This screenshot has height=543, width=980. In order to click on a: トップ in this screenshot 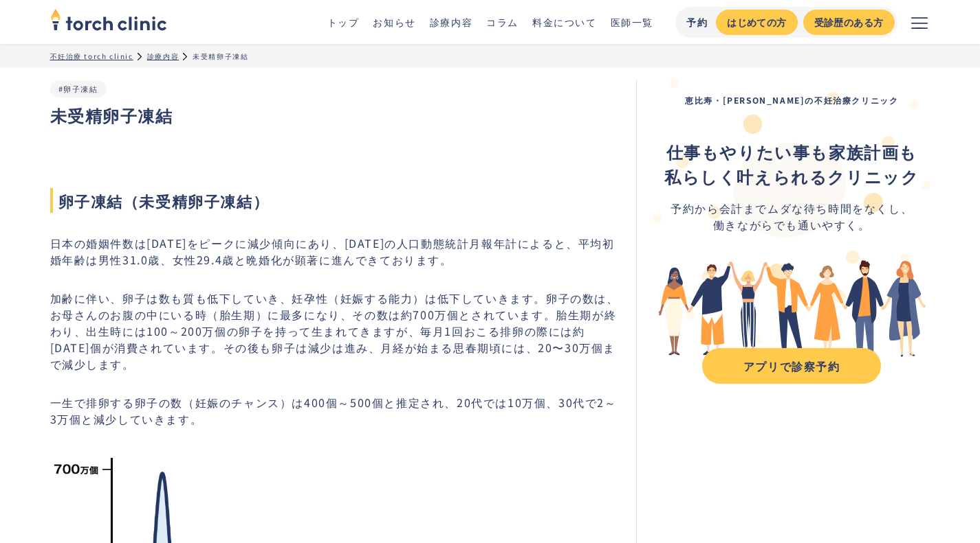, I will do `click(343, 22)`.